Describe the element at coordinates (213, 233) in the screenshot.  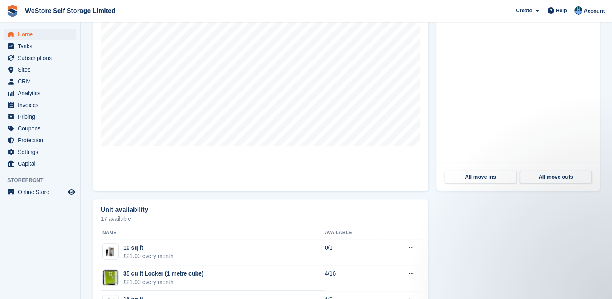
I see `th: Name` at that location.